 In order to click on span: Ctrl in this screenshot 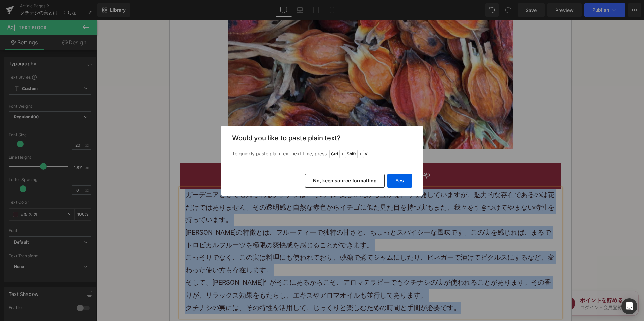, I will do `click(334, 154)`.